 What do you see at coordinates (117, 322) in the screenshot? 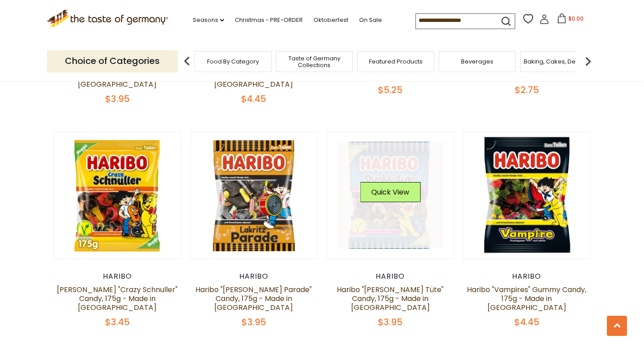
I see `span: $3.45` at bounding box center [117, 322].